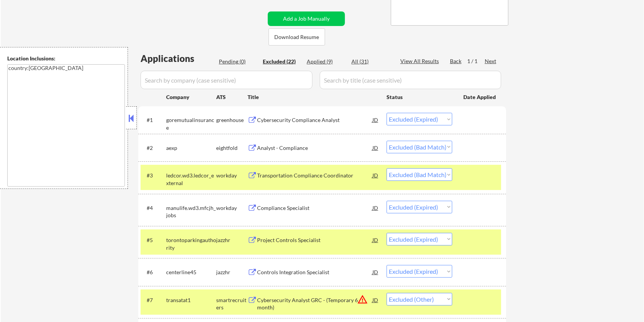  I want to click on div: #4, so click(153, 208).